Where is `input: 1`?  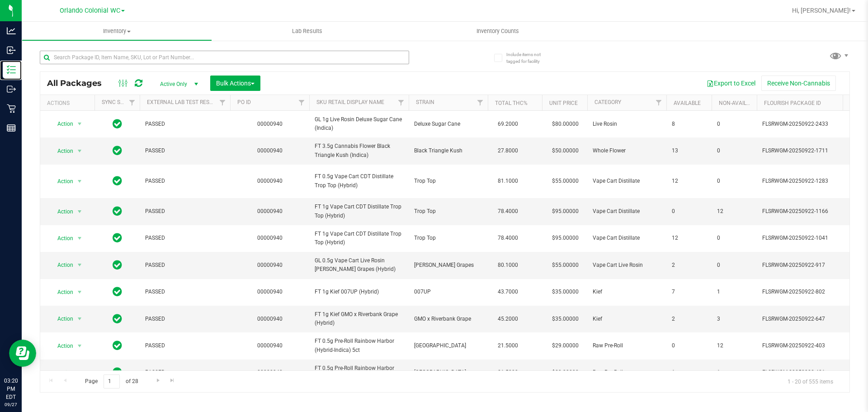 input: 1 is located at coordinates (111, 381).